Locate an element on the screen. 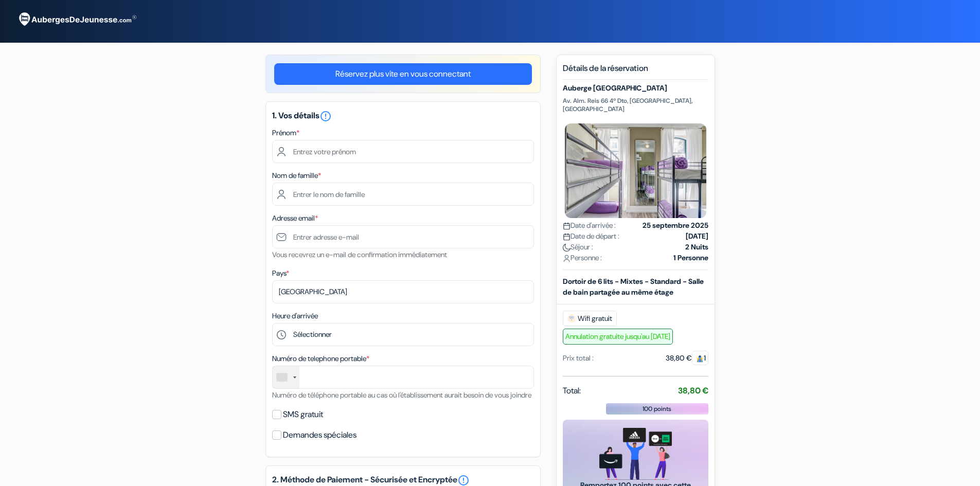 The height and width of the screenshot is (486, 980). img: AubergesDeJeunesse.com is located at coordinates (77, 19).